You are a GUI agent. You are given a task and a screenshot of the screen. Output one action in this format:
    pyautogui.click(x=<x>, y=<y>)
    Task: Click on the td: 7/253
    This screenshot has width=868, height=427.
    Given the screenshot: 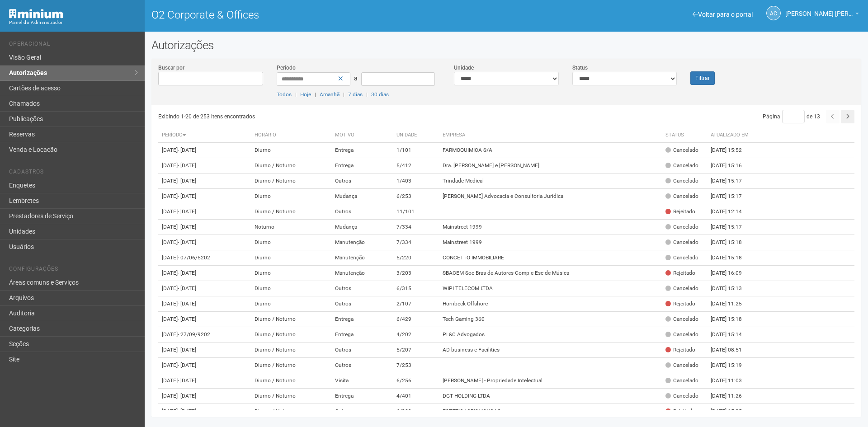 What is the action you would take?
    pyautogui.click(x=416, y=365)
    